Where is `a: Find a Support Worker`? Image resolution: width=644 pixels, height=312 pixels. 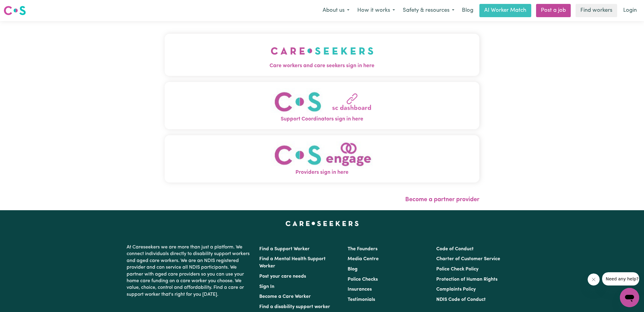 a: Find a Support Worker is located at coordinates (284, 249).